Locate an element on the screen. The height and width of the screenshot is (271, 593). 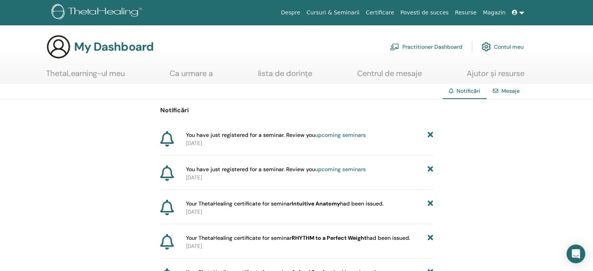
a: lista de dorințe is located at coordinates (285, 76).